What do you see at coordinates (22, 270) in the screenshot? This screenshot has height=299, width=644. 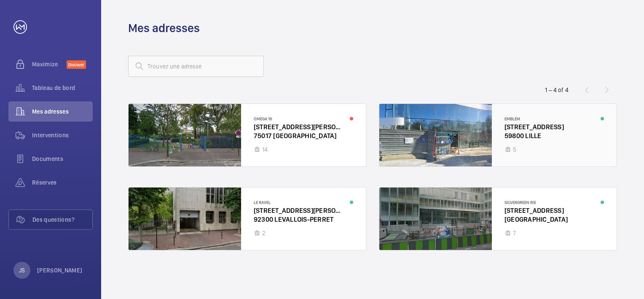 I see `p: JS` at bounding box center [22, 270].